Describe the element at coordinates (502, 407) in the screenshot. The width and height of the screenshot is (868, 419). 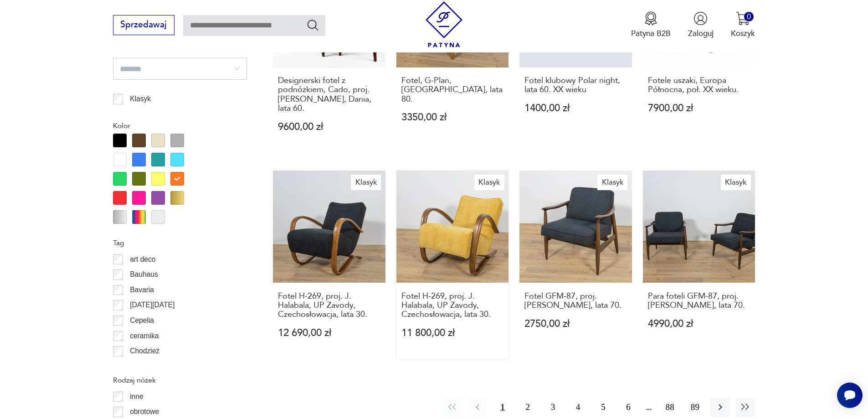
I see `button: 1` at that location.